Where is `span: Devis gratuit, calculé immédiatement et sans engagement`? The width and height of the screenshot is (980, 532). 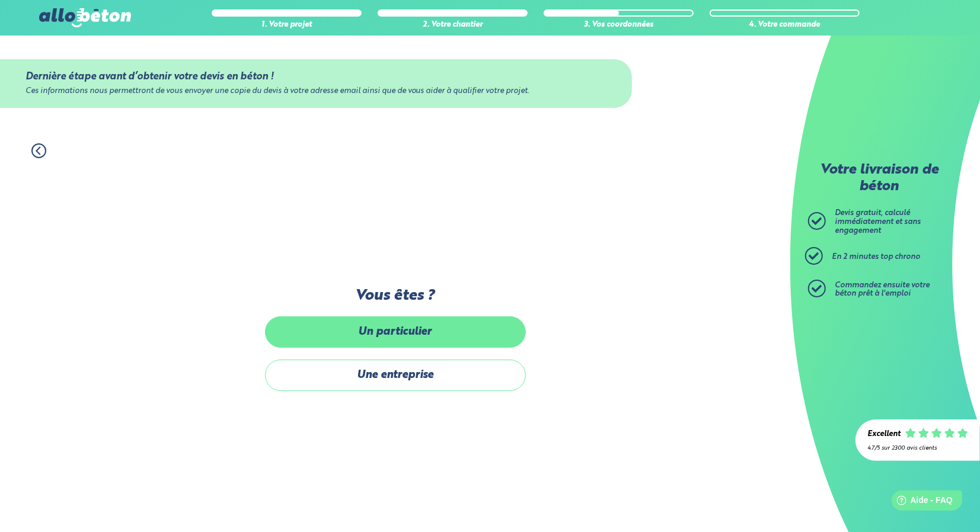
span: Devis gratuit, calculé immédiatement et sans engagement is located at coordinates (877, 222).